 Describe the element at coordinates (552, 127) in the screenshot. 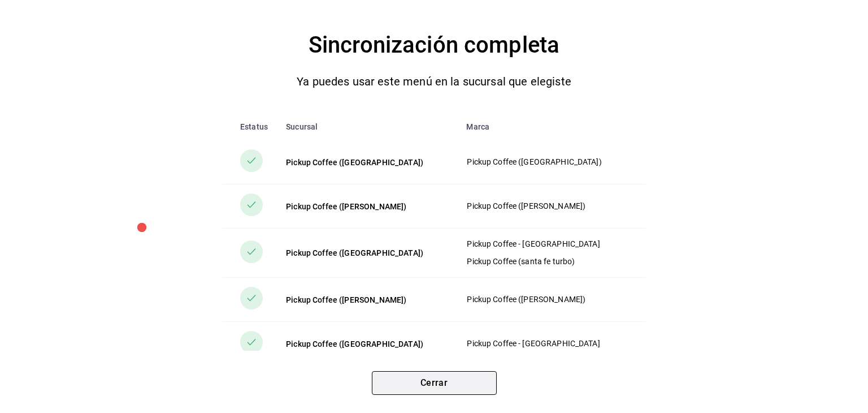

I see `th: Marca` at that location.